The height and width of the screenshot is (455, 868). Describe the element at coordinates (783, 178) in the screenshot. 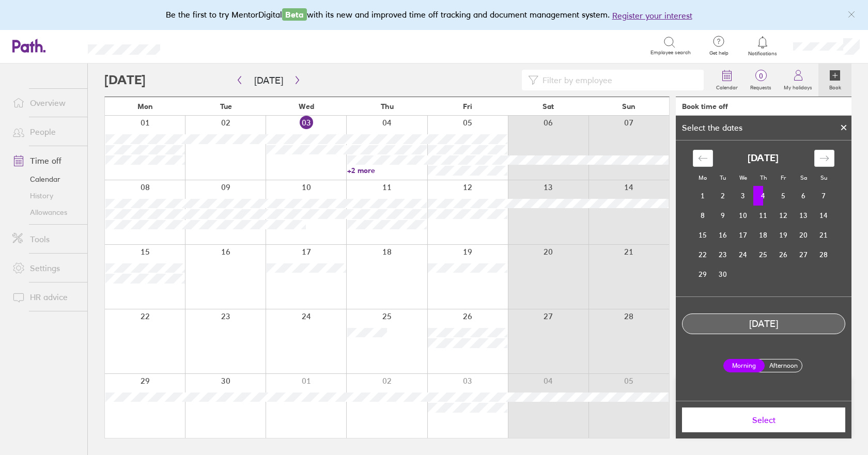

I see `small: Fr` at that location.